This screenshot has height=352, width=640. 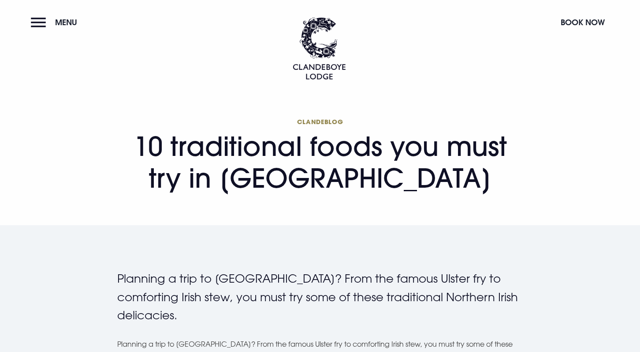 I want to click on button: Menu, so click(x=56, y=22).